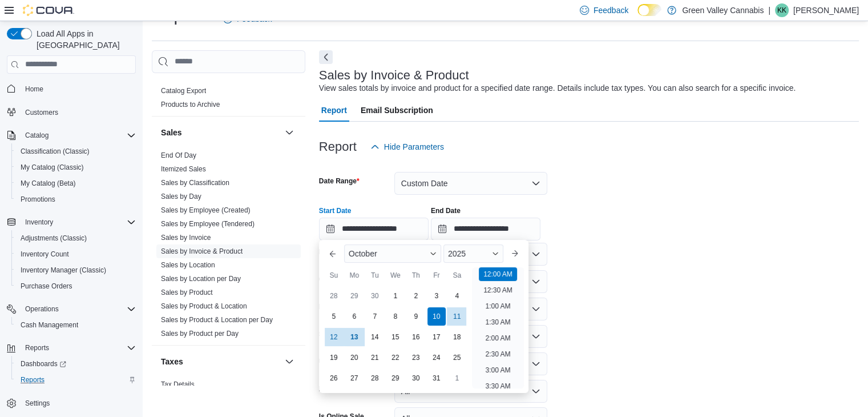 This screenshot has height=417, width=868. I want to click on li: 2:30 AM, so click(497, 354).